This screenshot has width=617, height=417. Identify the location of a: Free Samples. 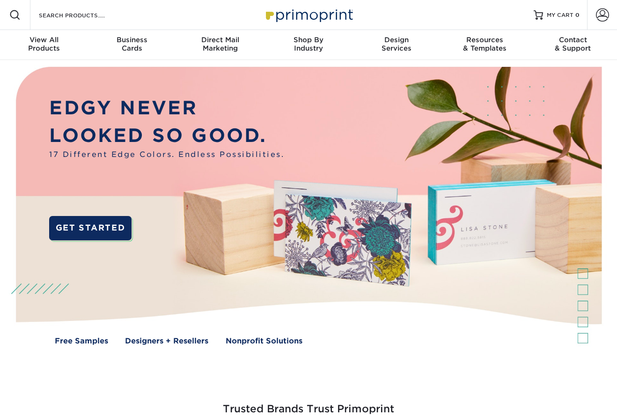
(81, 341).